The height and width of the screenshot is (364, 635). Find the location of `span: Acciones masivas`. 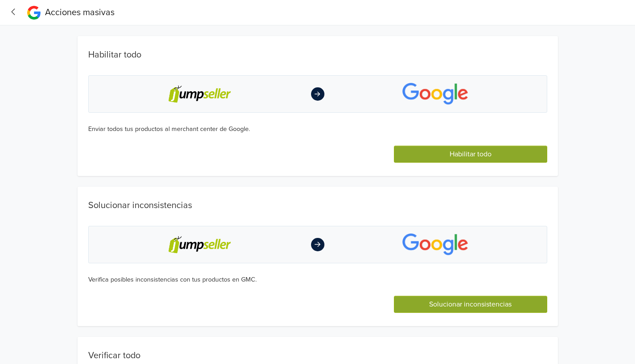

span: Acciones masivas is located at coordinates (80, 12).